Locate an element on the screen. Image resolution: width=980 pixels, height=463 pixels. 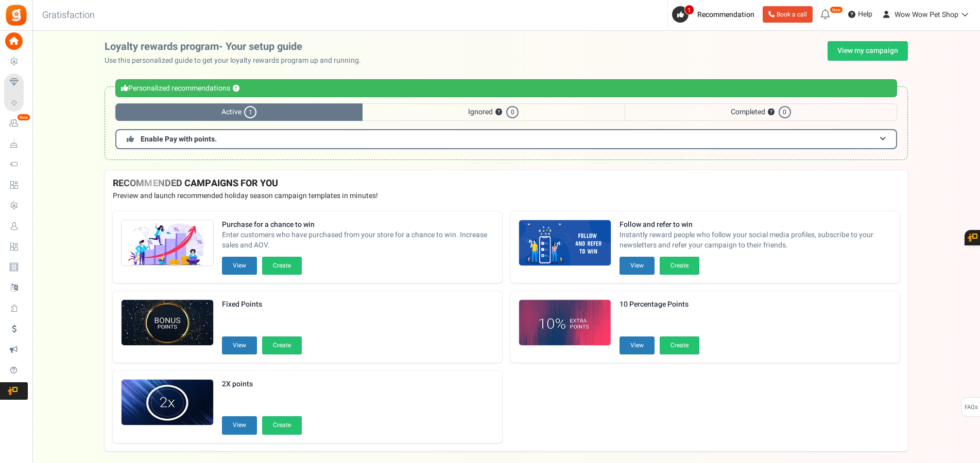
span: Instantly reward people who follow your social media profiles, subscribe to your newsletters and ... is located at coordinates (755, 241).